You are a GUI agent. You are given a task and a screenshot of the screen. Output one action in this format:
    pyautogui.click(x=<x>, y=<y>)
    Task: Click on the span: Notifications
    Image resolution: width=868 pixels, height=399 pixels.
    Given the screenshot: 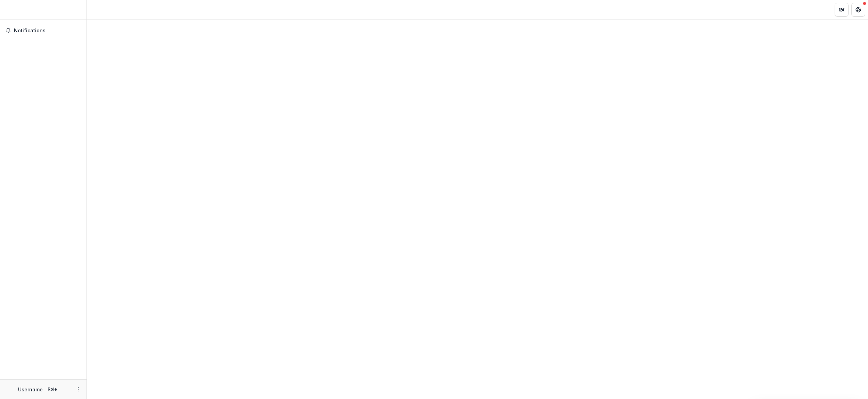 What is the action you would take?
    pyautogui.click(x=48, y=30)
    